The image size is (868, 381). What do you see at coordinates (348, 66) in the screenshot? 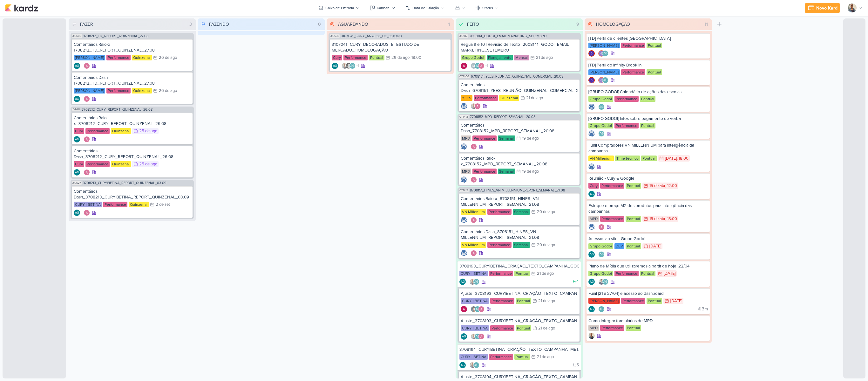
I see `img: Renata Brandão` at bounding box center [348, 66].